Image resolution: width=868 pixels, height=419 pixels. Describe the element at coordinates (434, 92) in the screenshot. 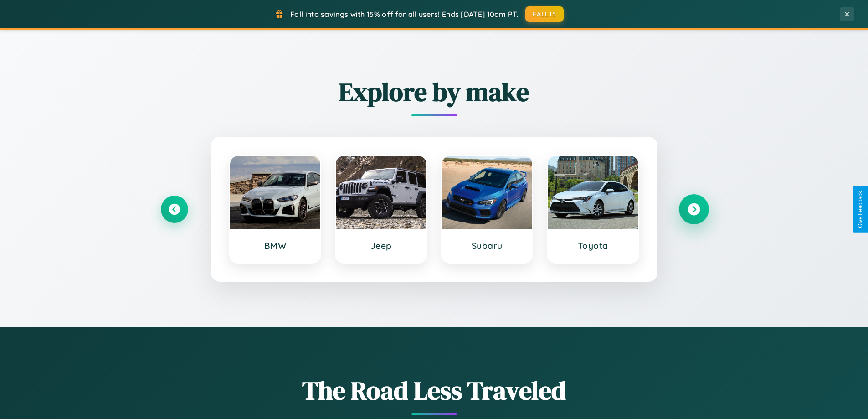

I see `h2: Explore by make` at that location.